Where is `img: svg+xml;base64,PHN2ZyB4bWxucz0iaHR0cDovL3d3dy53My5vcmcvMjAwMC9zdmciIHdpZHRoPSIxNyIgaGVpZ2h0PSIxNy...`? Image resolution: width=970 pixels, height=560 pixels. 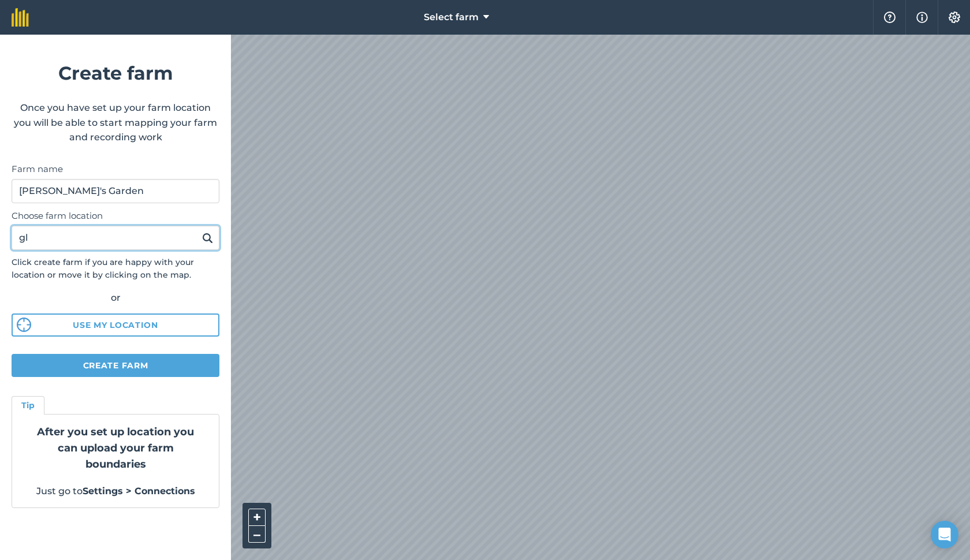
img: svg+xml;base64,PHN2ZyB4bWxucz0iaHR0cDovL3d3dy53My5vcmcvMjAwMC9zdmciIHdpZHRoPSIxNyIgaGVpZ2h0PSIxNy... is located at coordinates (922, 17).